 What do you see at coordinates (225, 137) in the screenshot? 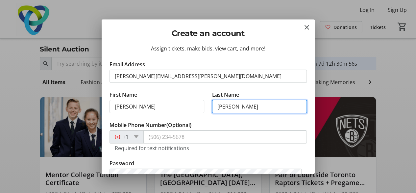
I see `input: (506) 234-5678` at bounding box center [225, 137].